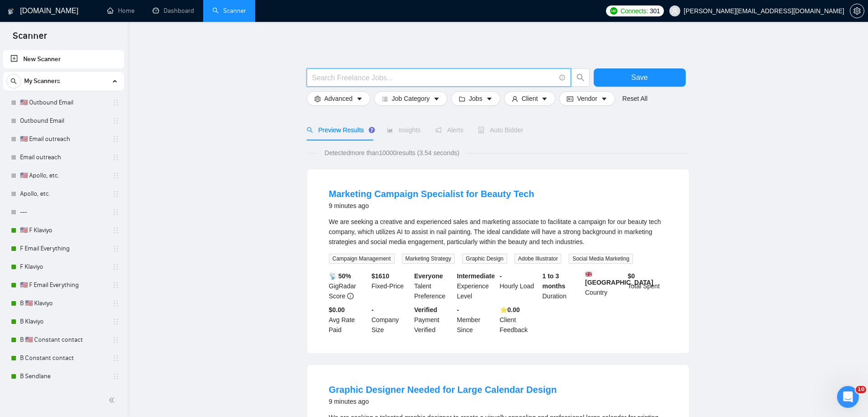 The width and height of the screenshot is (868, 417). Describe the element at coordinates (121, 10) in the screenshot. I see `a: homeHome` at that location.